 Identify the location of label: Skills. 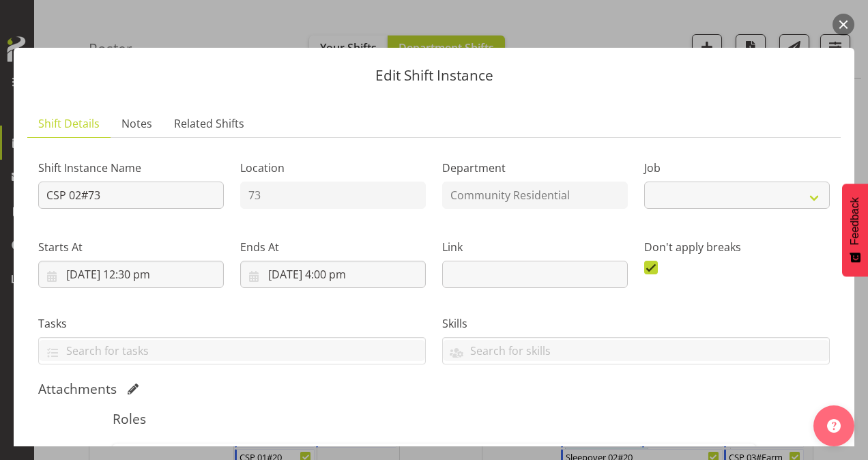
(636, 323).